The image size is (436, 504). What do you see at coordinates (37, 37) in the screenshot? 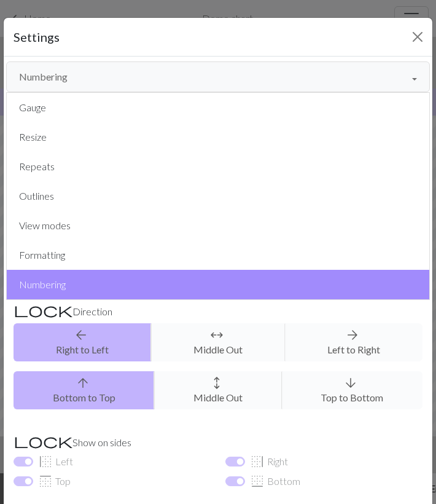
I see `h5: Settings` at bounding box center [37, 37].